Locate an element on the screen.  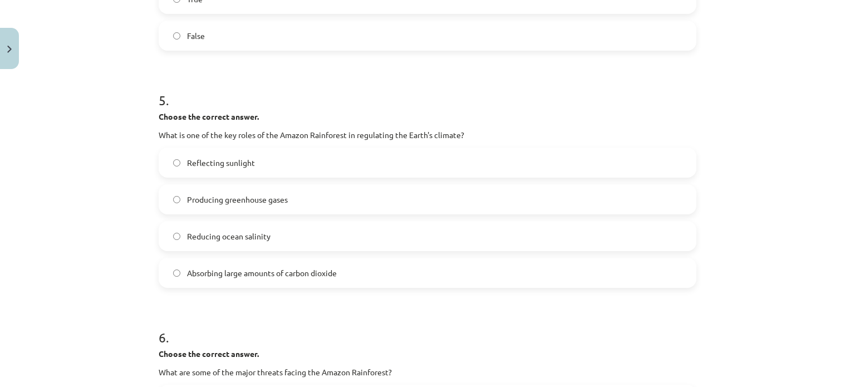
p: What are some of the major threats facing the Amazon Rainforest? is located at coordinates (427, 372).